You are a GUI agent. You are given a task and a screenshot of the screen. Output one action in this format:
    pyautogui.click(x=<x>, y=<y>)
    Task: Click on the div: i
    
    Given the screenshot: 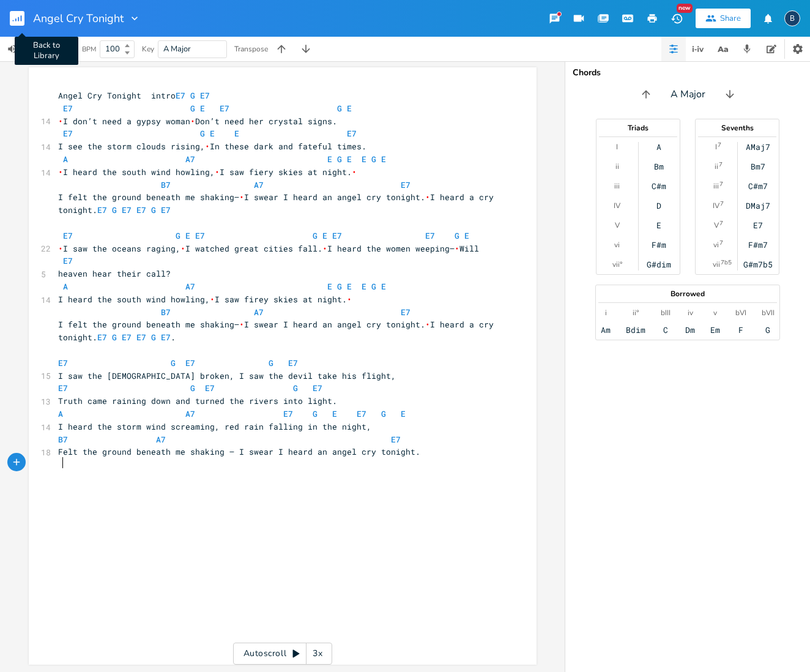 What is the action you would take?
    pyautogui.click(x=605, y=313)
    